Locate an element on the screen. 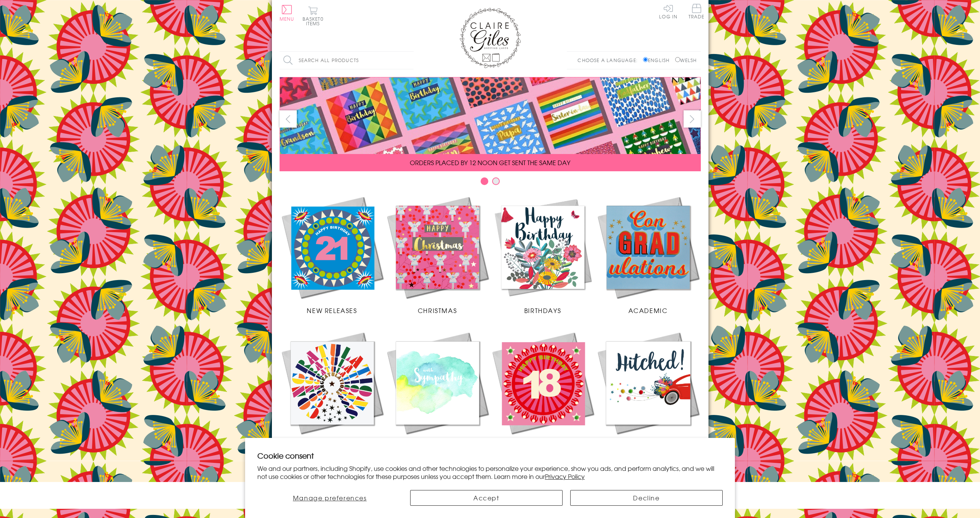 The height and width of the screenshot is (518, 980). button: Manage preferences is located at coordinates (330, 497).